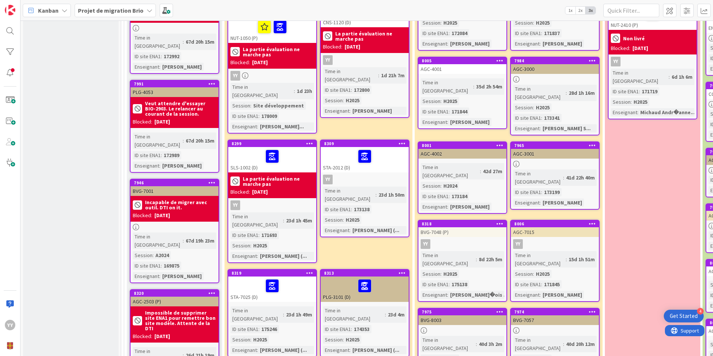 The image size is (713, 356). Describe the element at coordinates (279, 106) in the screenshot. I see `div: Site développement` at that location.